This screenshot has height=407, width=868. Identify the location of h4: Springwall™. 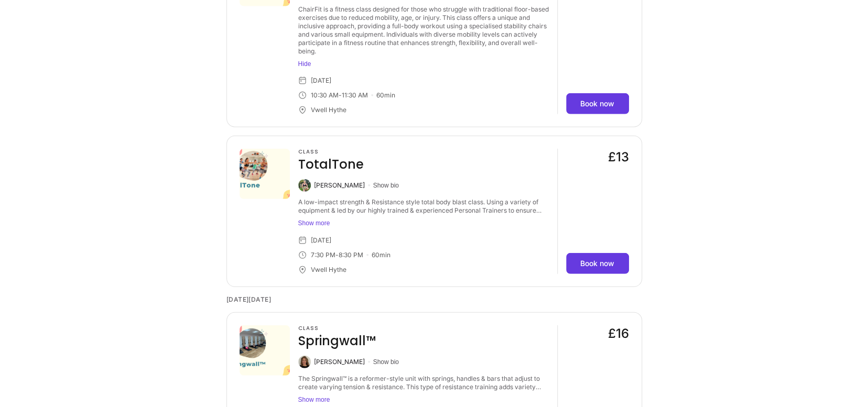
(337, 342).